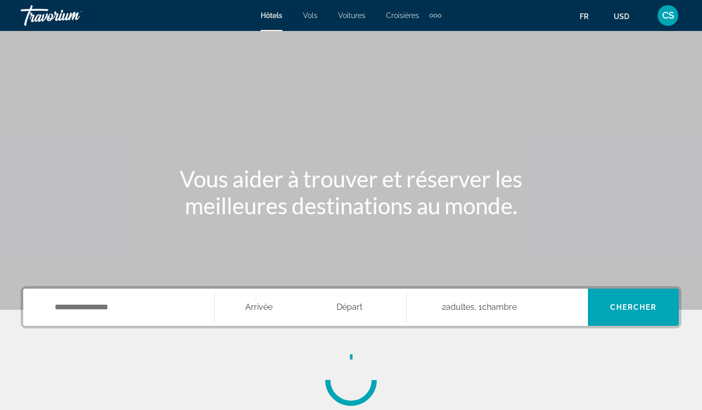 Image resolution: width=702 pixels, height=410 pixels. What do you see at coordinates (352, 15) in the screenshot?
I see `a: Voitures` at bounding box center [352, 15].